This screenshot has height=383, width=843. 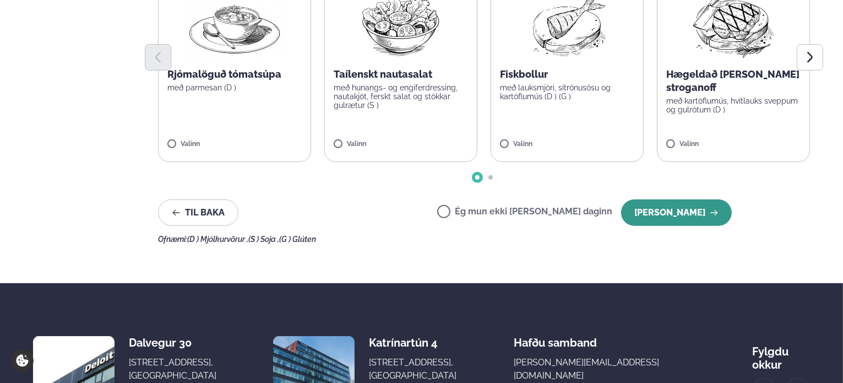 What do you see at coordinates (235, 88) in the screenshot?
I see `p: með parmesan (D )` at bounding box center [235, 88].